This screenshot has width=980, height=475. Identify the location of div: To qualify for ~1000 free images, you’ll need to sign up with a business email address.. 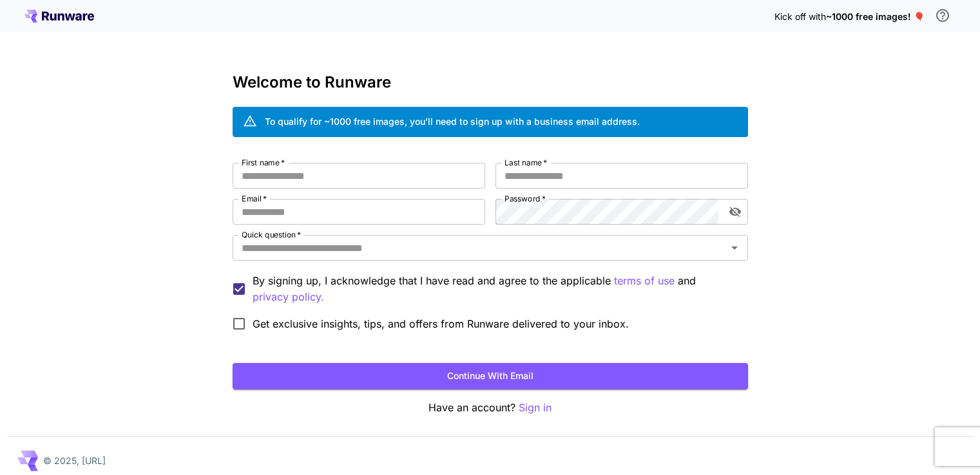
(452, 121).